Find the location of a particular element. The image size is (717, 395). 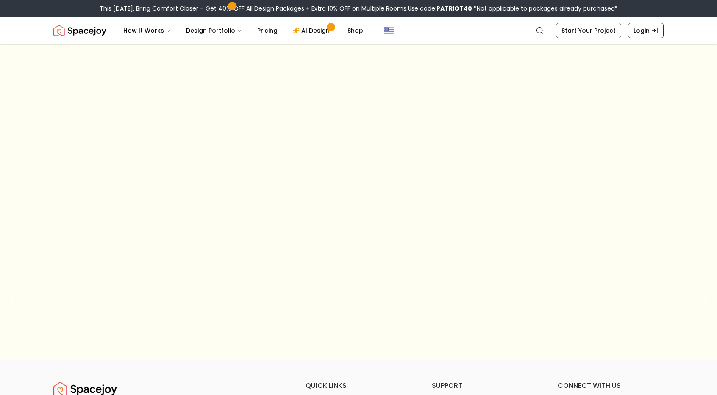

a: Shop is located at coordinates (355, 31).